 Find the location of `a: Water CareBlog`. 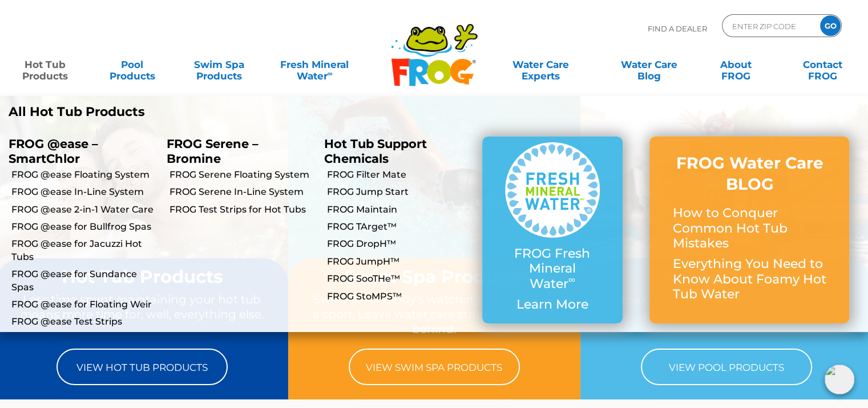

a: Water CareBlog is located at coordinates (649, 65).